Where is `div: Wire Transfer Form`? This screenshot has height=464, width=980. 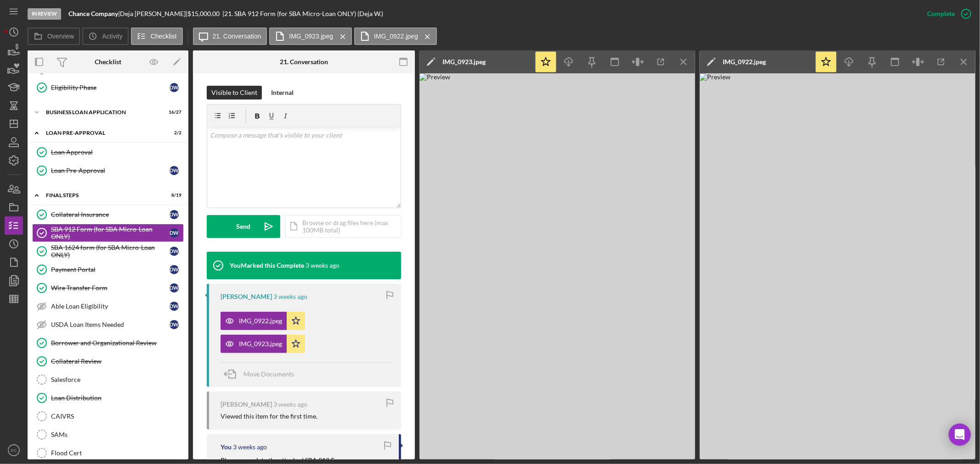
div: Wire Transfer Form is located at coordinates (110, 288).